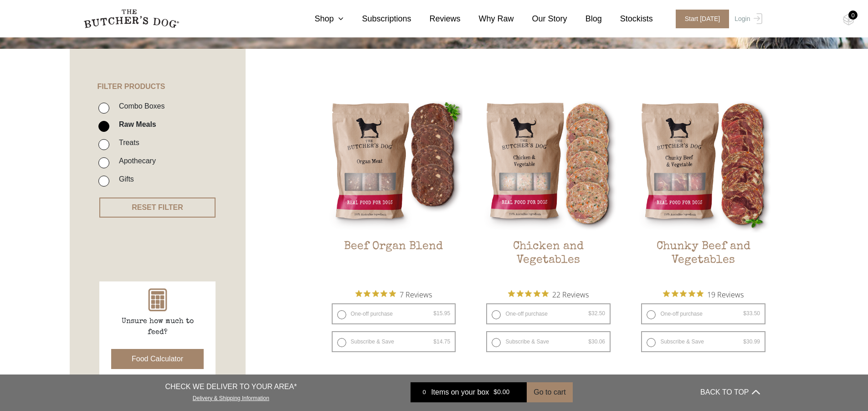 The image size is (868, 411). What do you see at coordinates (596, 313) in the screenshot?
I see `bdi: 32.50` at bounding box center [596, 313].